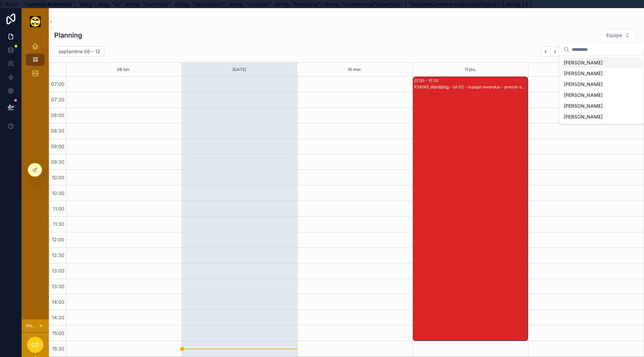  What do you see at coordinates (58, 177) in the screenshot?
I see `span: 10:00` at bounding box center [58, 177].